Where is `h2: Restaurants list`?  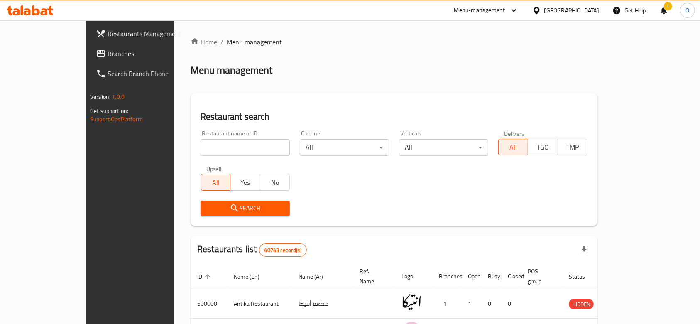 h2: Restaurants list is located at coordinates (252, 249).